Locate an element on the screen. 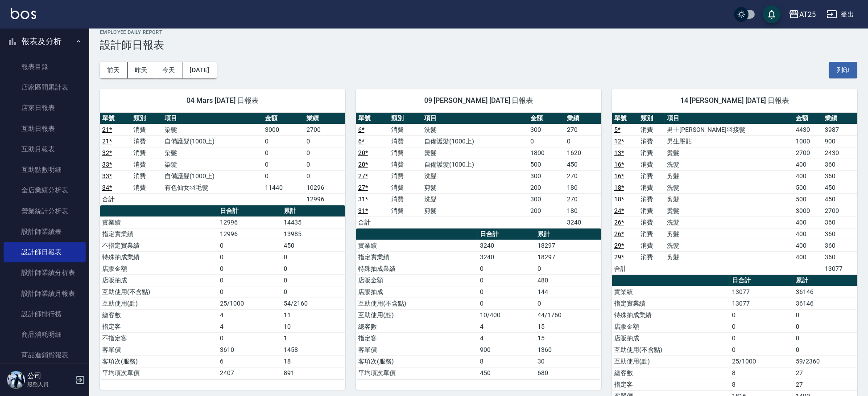 The height and width of the screenshot is (396, 868). td: 店販金額 is located at coordinates (671, 327).